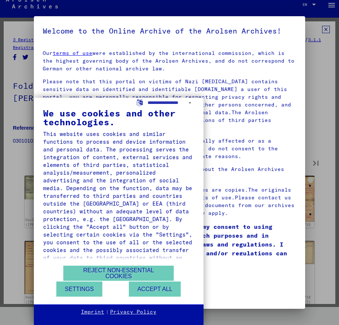 The height and width of the screenshot is (325, 339). Describe the element at coordinates (119, 117) in the screenshot. I see `div: We use cookies and other technologies.` at that location.